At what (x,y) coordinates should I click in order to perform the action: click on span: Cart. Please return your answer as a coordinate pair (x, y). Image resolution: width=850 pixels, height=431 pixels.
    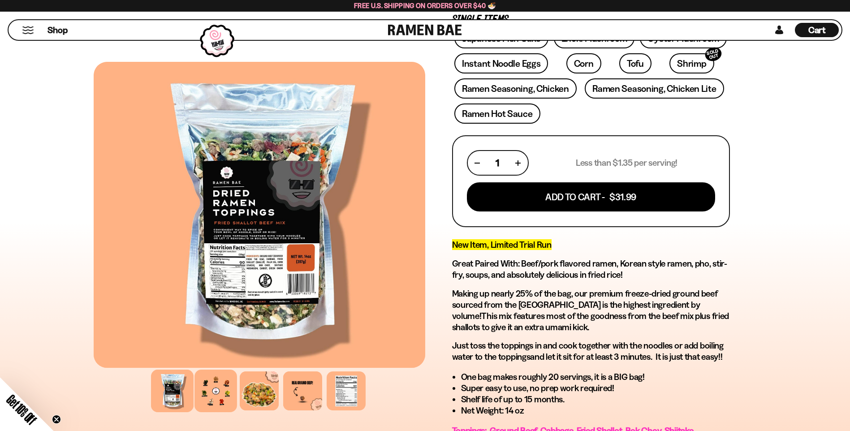
    Looking at the image, I should click on (817, 30).